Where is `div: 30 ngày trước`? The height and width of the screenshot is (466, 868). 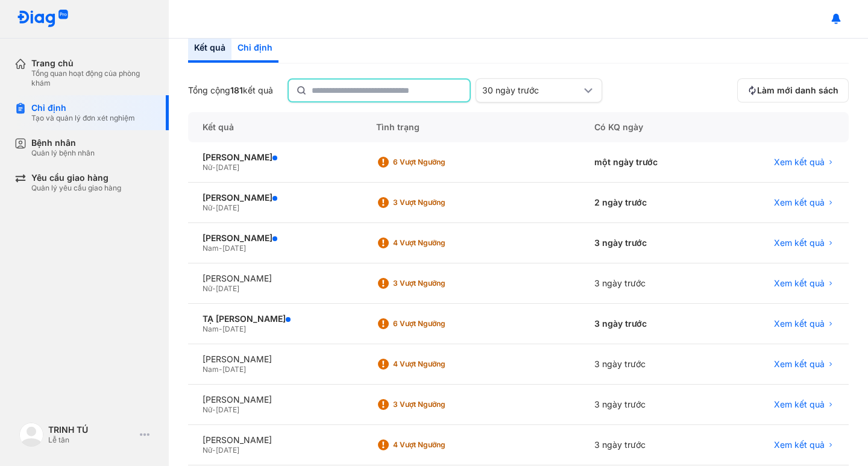 div: 30 ngày trước is located at coordinates (532, 90).